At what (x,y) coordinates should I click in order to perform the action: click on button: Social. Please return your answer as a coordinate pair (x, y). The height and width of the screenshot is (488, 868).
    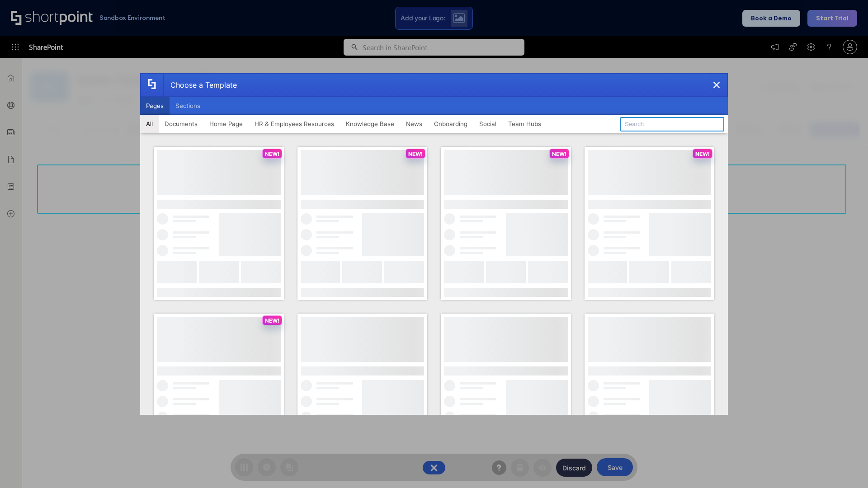
    Looking at the image, I should click on (488, 124).